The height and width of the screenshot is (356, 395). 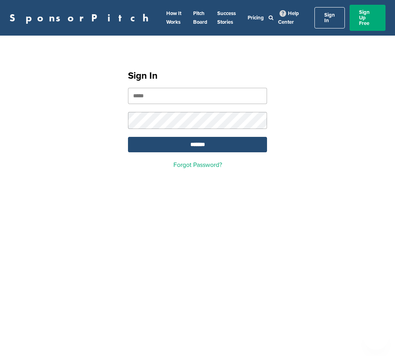 What do you see at coordinates (174, 18) in the screenshot?
I see `a: How It Works` at bounding box center [174, 18].